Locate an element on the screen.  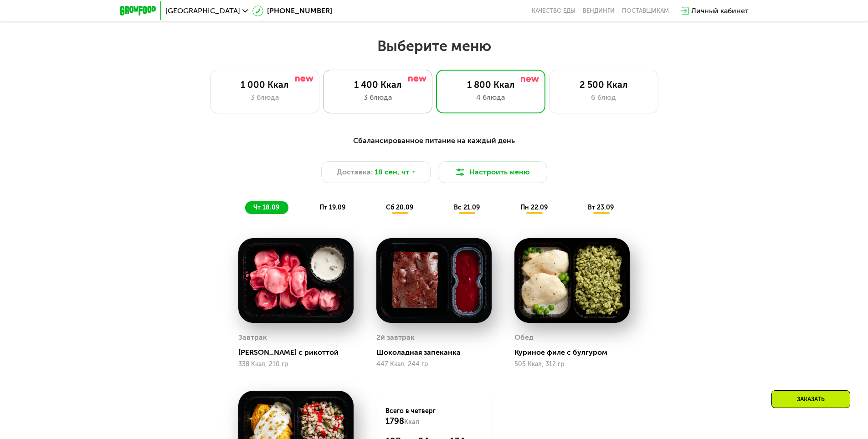
div: Личный кабинет is located at coordinates (720, 11).